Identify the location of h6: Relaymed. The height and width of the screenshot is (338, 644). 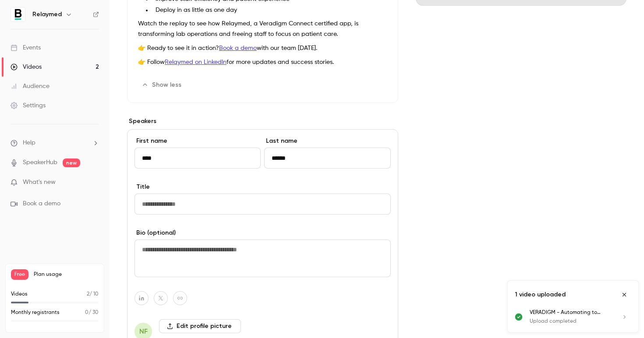
(47, 14).